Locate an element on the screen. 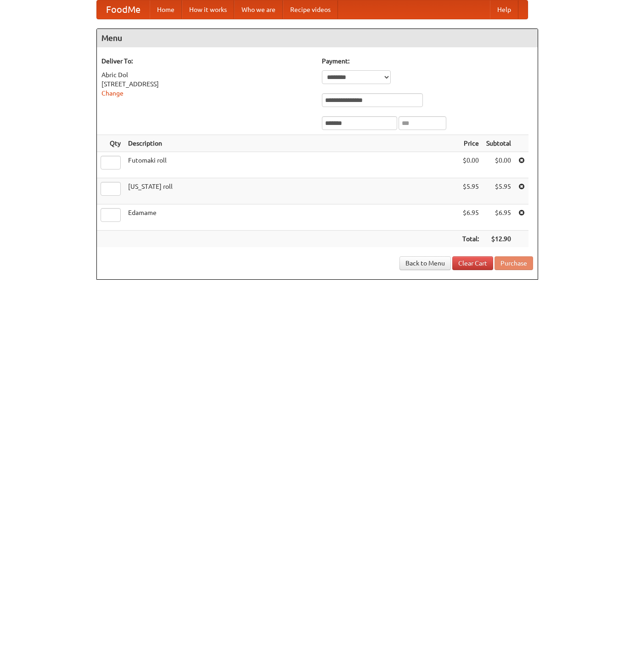 This screenshot has width=624, height=650. a: How it works is located at coordinates (208, 10).